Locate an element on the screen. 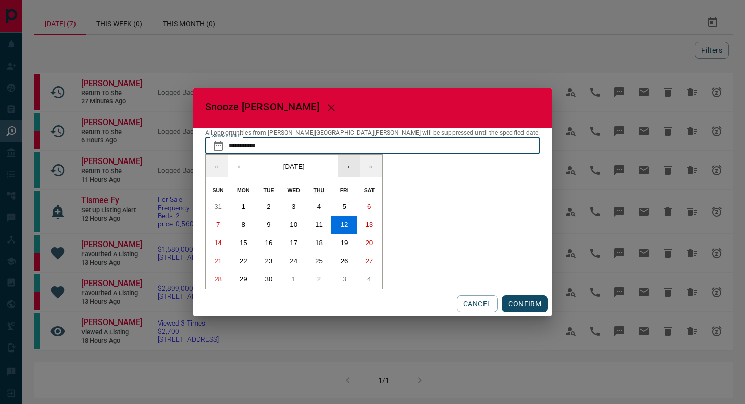 This screenshot has height=404, width=745. button: September 12, 2025 is located at coordinates (344, 225).